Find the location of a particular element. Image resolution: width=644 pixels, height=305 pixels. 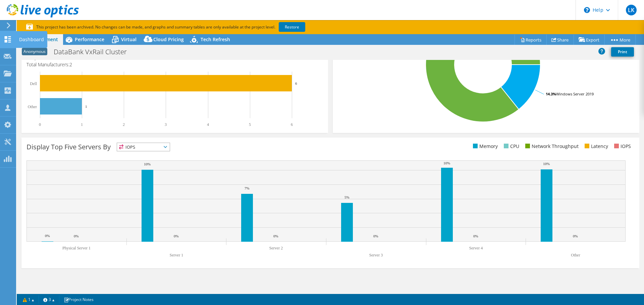

h1: DataBank VxRail Cluster is located at coordinates (94, 52).